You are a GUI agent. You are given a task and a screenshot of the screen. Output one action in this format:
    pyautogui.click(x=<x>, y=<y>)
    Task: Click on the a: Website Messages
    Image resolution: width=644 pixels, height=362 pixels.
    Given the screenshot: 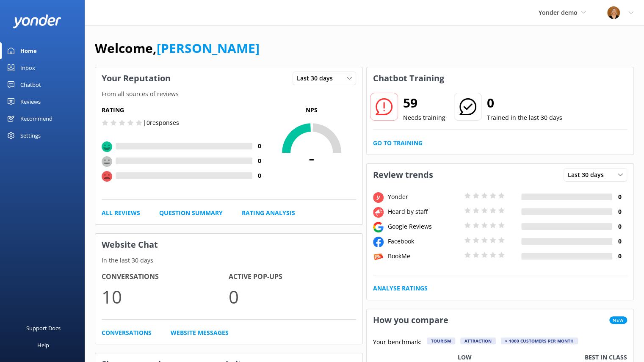 What is the action you would take?
    pyautogui.click(x=199, y=333)
    